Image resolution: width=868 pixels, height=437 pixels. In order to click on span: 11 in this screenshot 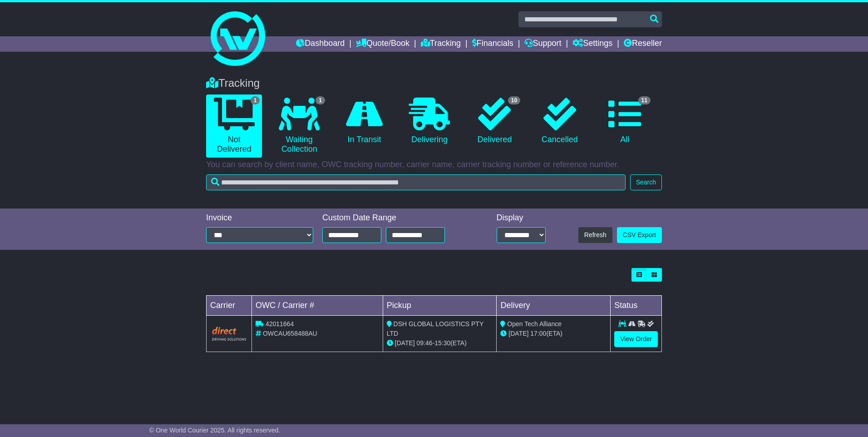, I will do `click(644, 100)`.